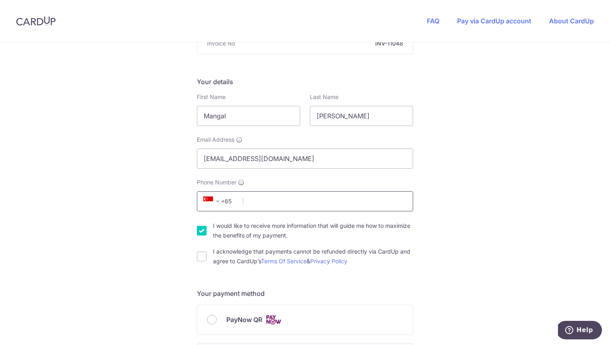 Image resolution: width=610 pixels, height=345 pixels. Describe the element at coordinates (221, 44) in the screenshot. I see `span: Invoice No` at that location.